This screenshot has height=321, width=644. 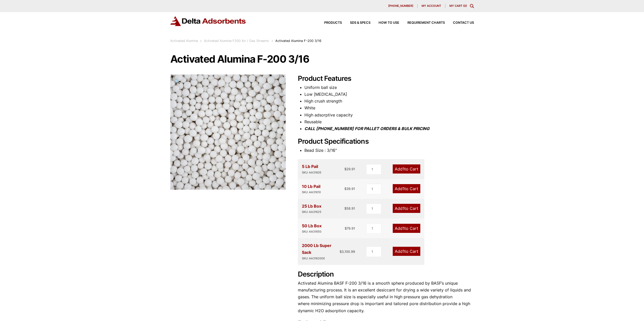 I want to click on a: Products, so click(x=329, y=23).